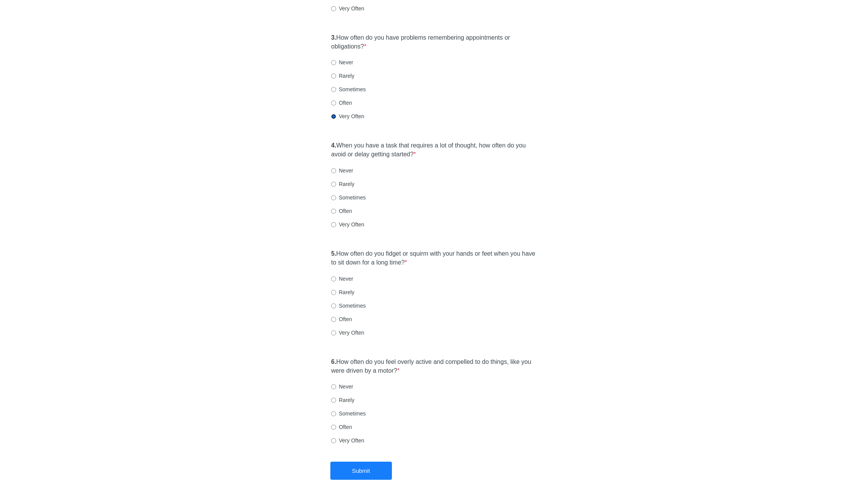  I want to click on label: How often do you have problems remembering appointments or obligations?, so click(434, 42).